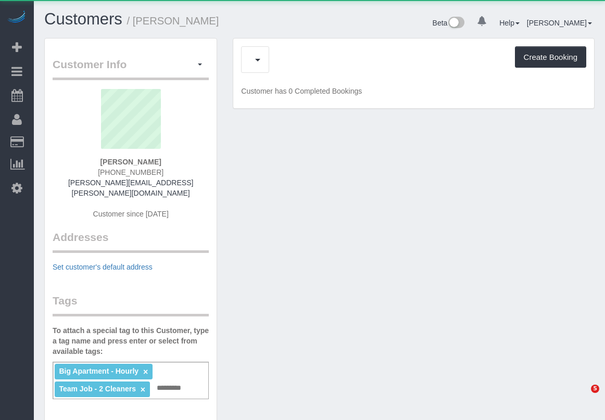  Describe the element at coordinates (17, 18) in the screenshot. I see `img: Automaid Logo` at that location.